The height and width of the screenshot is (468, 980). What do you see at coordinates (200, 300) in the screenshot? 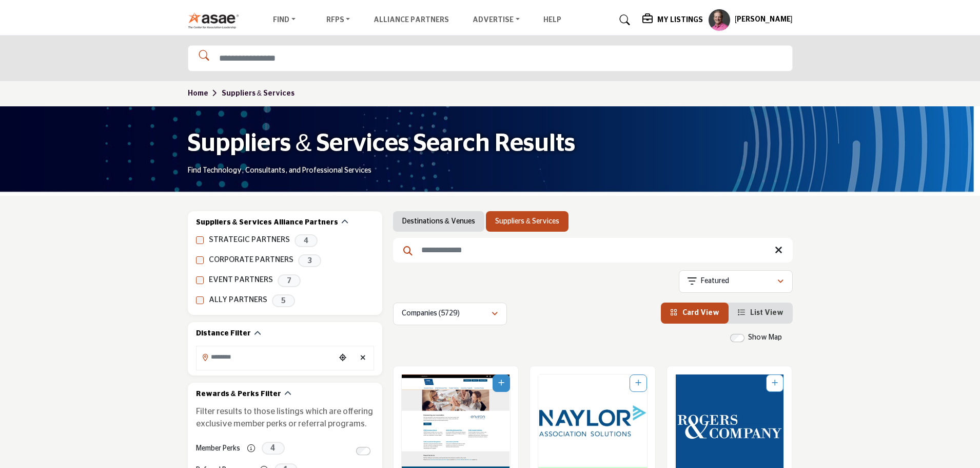
I see `input: ALLY PARTNERS checkbox` at bounding box center [200, 300].